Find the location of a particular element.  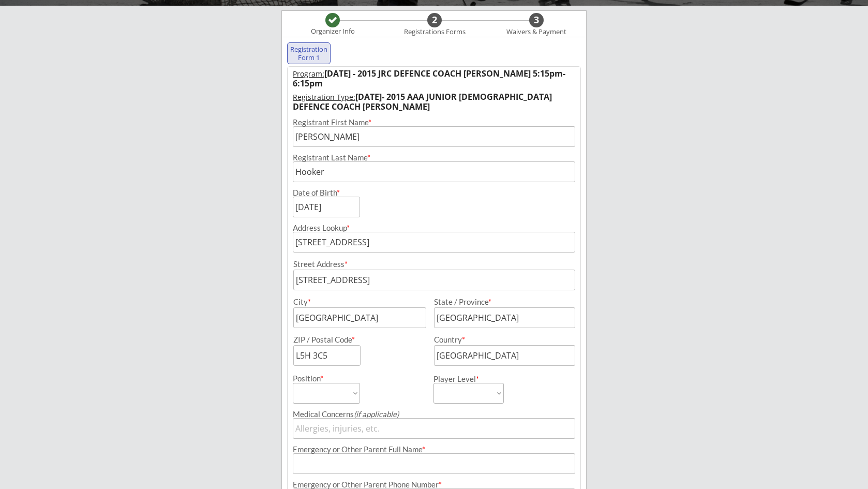

div: Street Address is located at coordinates (434, 264).